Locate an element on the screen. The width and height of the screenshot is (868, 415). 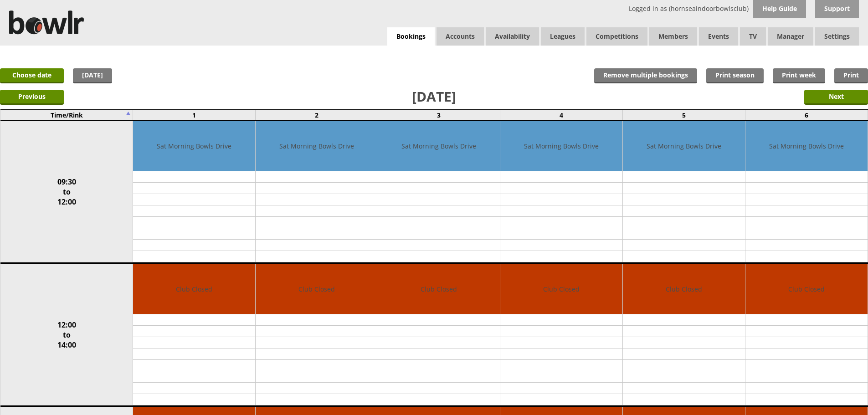
a: Print is located at coordinates (851, 76).